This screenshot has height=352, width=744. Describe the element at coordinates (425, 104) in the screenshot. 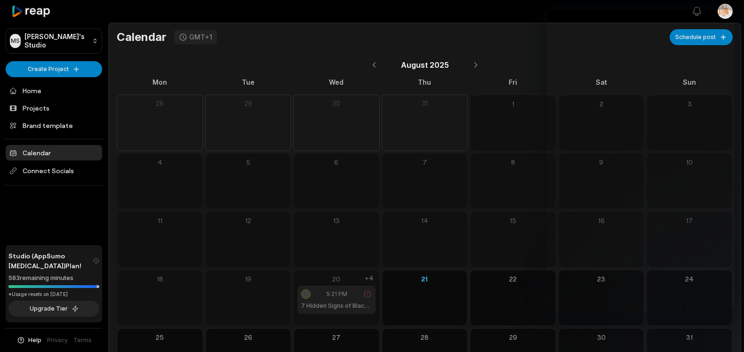

I see `div: 31` at that location.